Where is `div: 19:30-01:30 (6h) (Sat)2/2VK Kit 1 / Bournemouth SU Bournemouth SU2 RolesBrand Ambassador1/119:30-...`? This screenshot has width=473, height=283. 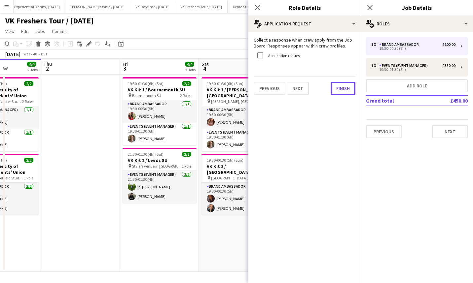
div: 19:30-01:30 (6h) (Sat)2/2VK Kit 1 / Bournemouth SU Bournemouth SU2 RolesBrand Ambassador1/119:30-... is located at coordinates (160, 111).